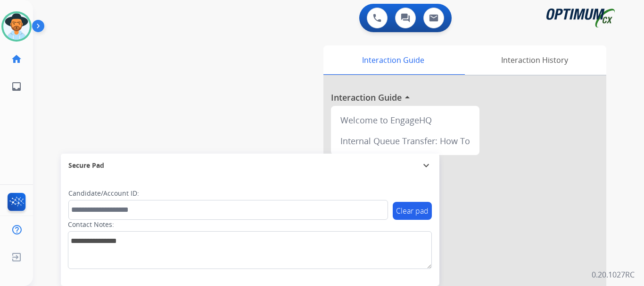  What do you see at coordinates (405, 141) in the screenshot?
I see `div: Internal Queue Transfer: How To` at bounding box center [405, 141].